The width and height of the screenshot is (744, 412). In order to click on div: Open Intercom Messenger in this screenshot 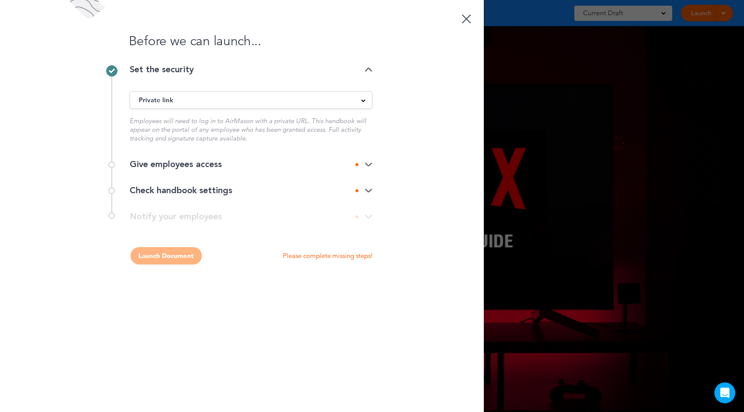, I will do `click(725, 393)`.